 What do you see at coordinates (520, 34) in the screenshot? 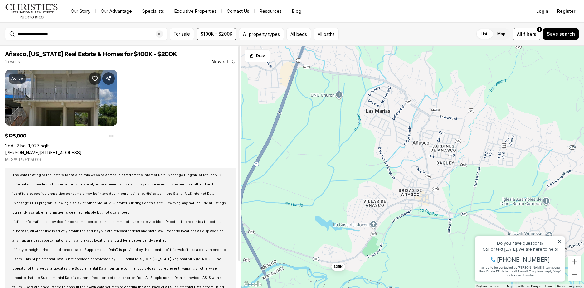
I see `span: All` at bounding box center [520, 34].